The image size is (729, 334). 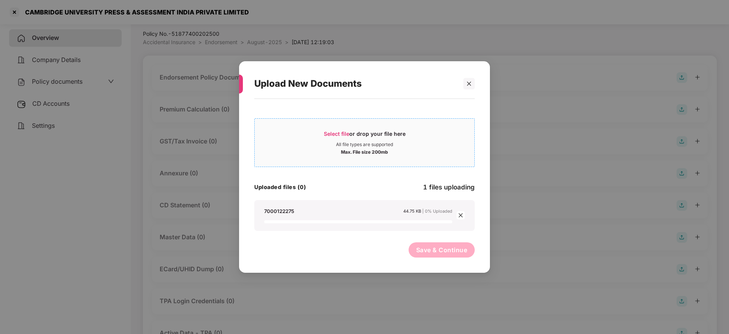 I want to click on div: 1 files uploading, so click(x=449, y=187).